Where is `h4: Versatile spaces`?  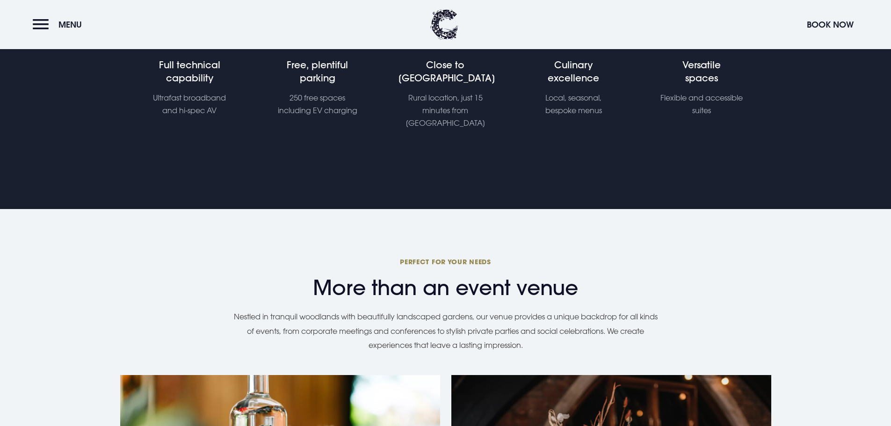 h4: Versatile spaces is located at coordinates (701, 72).